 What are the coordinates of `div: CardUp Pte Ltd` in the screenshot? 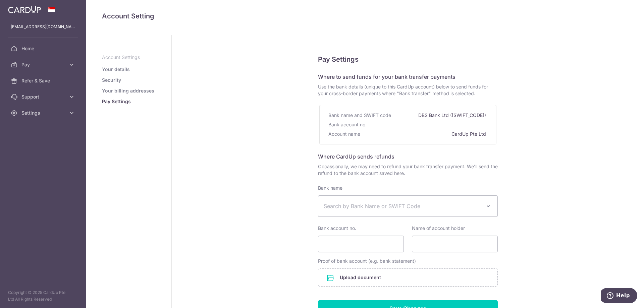 It's located at (469, 134).